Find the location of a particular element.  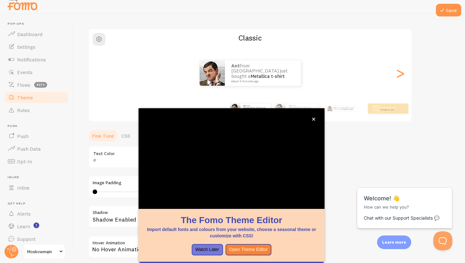

span: Alerts is located at coordinates (24, 214).